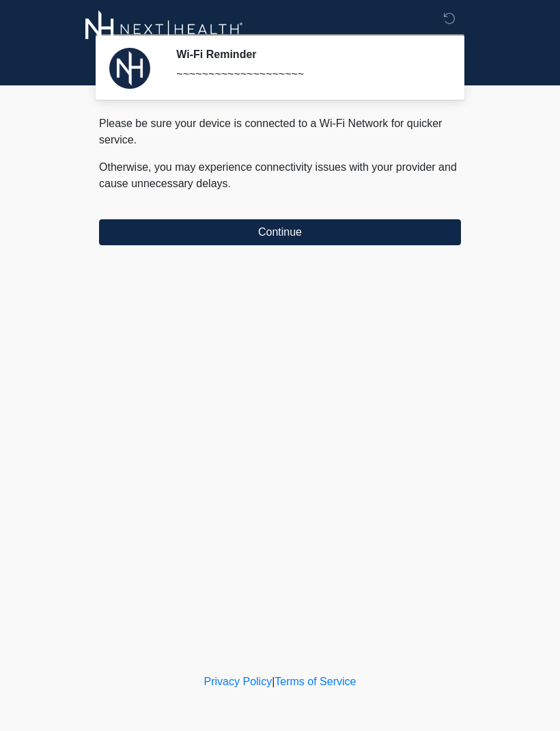 The width and height of the screenshot is (560, 731). What do you see at coordinates (130, 68) in the screenshot?
I see `img: Agent Avatar` at bounding box center [130, 68].